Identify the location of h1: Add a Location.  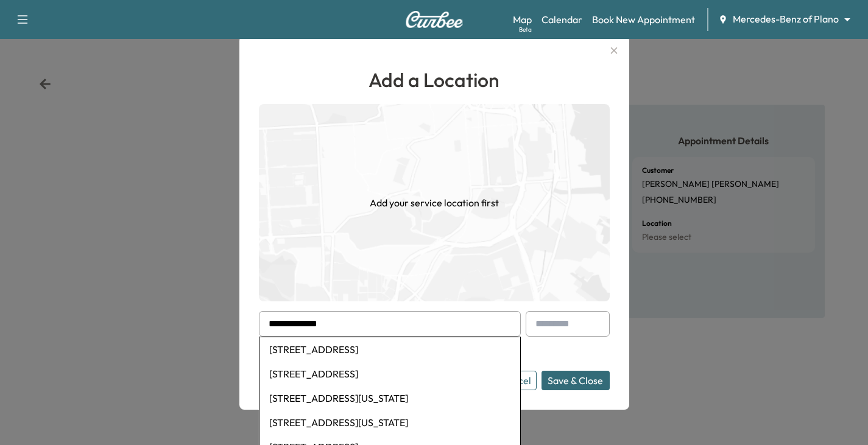
(434, 79).